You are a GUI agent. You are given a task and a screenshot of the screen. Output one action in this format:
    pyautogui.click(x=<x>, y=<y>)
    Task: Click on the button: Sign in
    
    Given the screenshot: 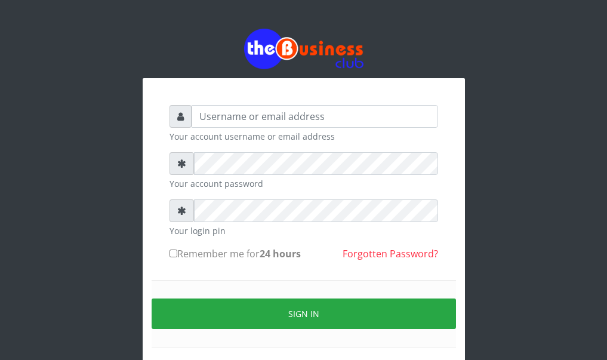 What is the action you would take?
    pyautogui.click(x=304, y=313)
    